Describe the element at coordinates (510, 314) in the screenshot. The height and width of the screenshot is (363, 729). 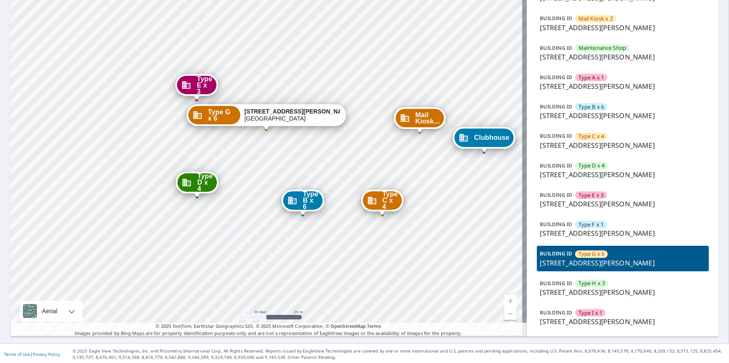
I see `a: Current Level 19, Zoom Out` at that location.